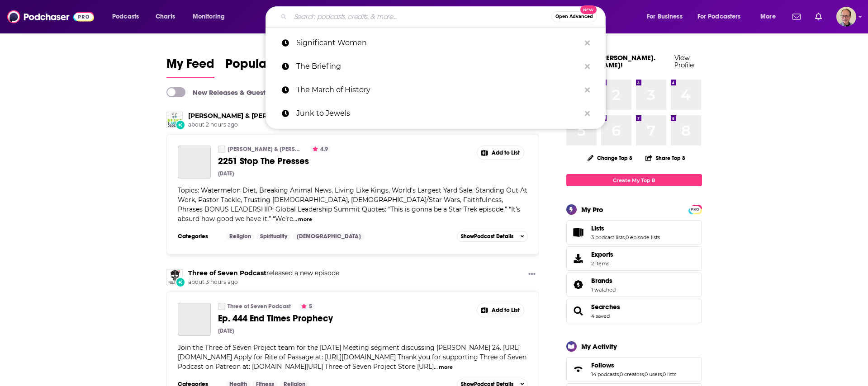 The height and width of the screenshot is (386, 868). I want to click on span: For Business, so click(664, 17).